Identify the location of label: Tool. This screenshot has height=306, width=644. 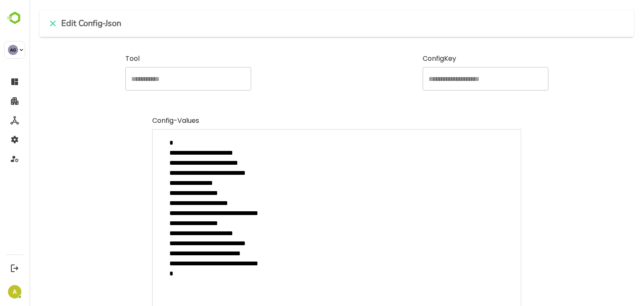
(159, 59).